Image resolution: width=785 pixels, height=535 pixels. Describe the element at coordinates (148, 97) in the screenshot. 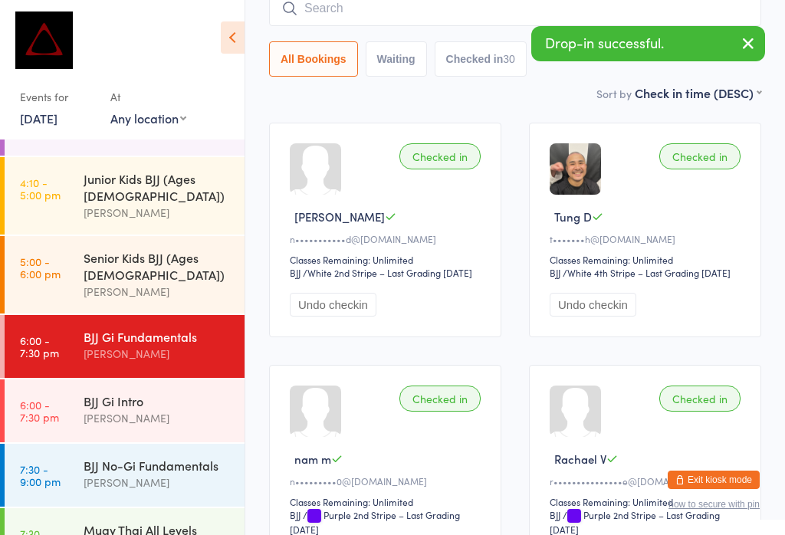

I see `div: At` at that location.